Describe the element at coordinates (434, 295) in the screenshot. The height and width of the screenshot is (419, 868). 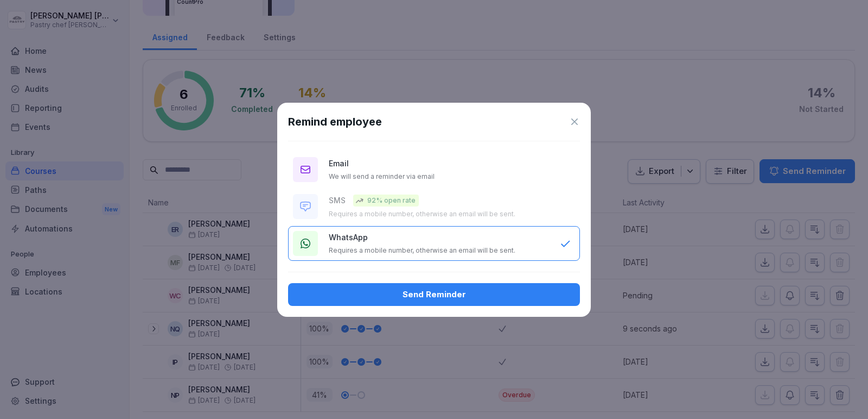
I see `button: Send Reminder` at that location.